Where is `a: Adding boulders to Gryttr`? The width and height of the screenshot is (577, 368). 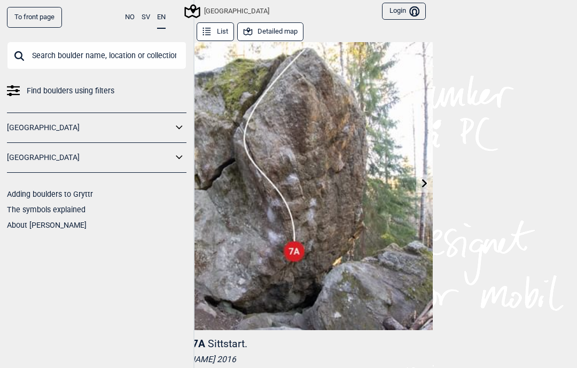
a: Adding boulders to Gryttr is located at coordinates (50, 194).